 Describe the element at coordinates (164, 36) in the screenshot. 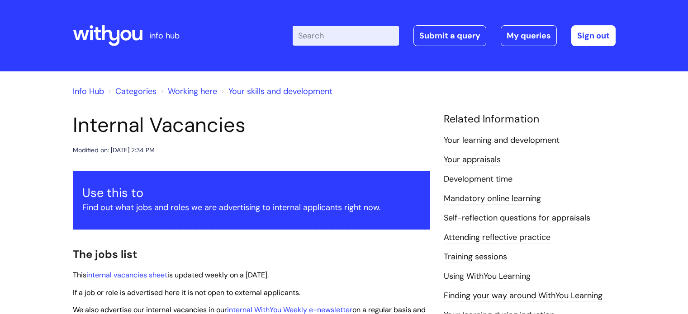

I see `p: info hub` at that location.